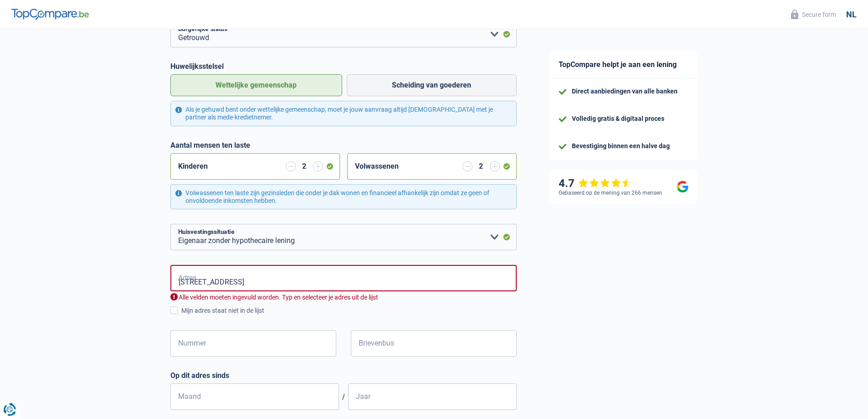  What do you see at coordinates (813, 14) in the screenshot?
I see `button: Secure form` at bounding box center [813, 14].